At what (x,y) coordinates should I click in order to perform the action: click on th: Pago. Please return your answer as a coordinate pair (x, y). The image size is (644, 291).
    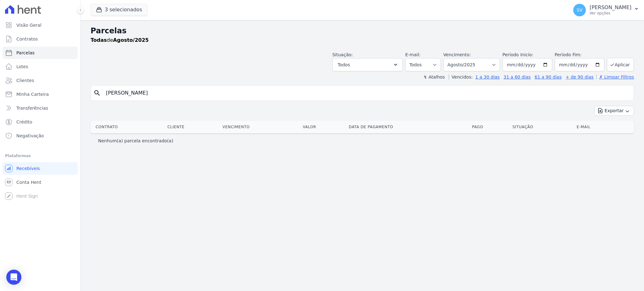
    Looking at the image, I should click on (489, 127).